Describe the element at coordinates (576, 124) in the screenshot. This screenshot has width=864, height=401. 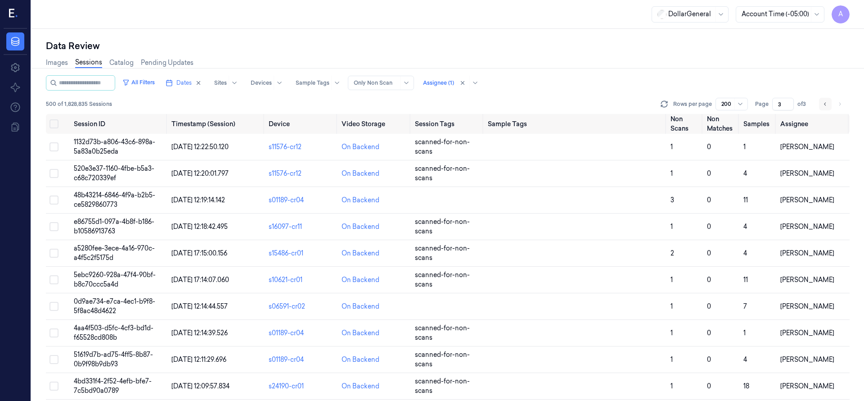
I see `th: Sample Tags` at that location.